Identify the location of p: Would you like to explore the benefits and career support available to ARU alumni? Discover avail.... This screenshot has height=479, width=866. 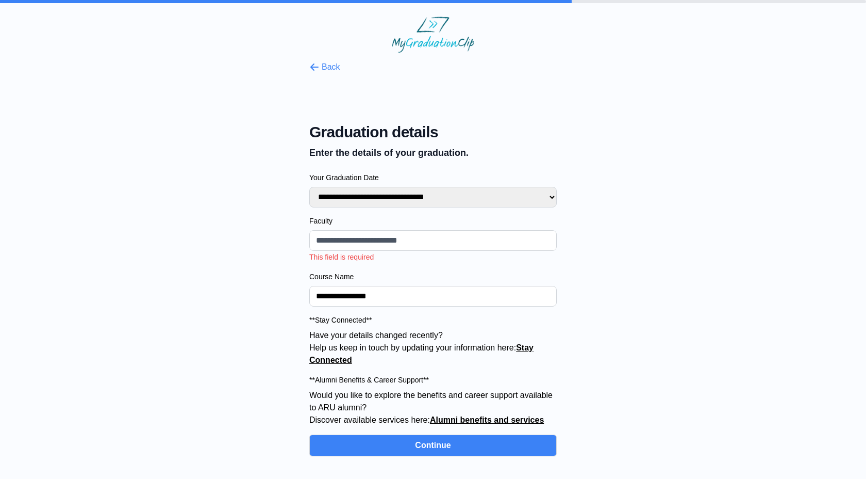
(433, 407).